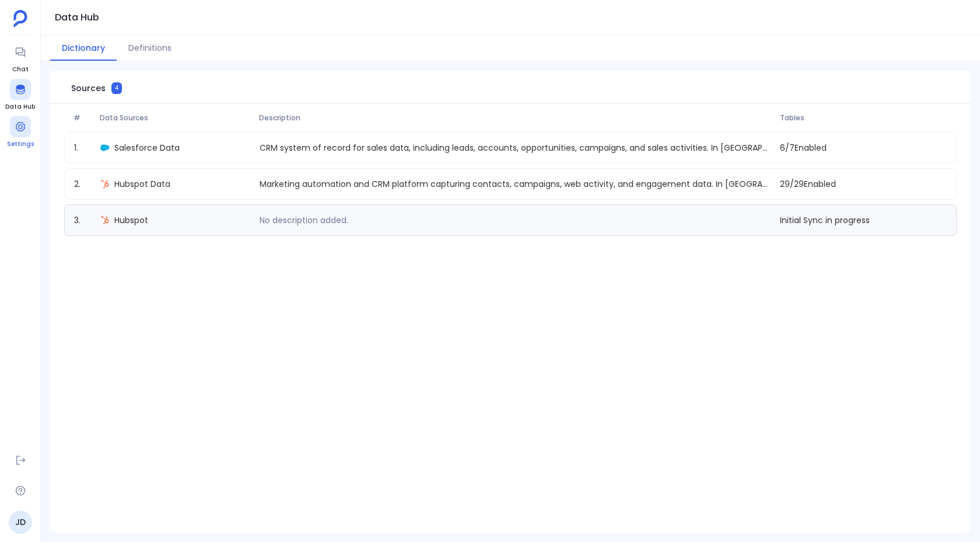 The height and width of the screenshot is (542, 980). Describe the element at coordinates (88, 88) in the screenshot. I see `span: Sources` at that location.